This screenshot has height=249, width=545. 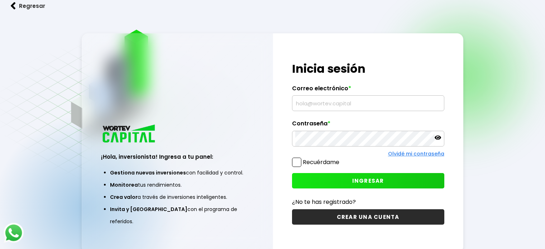 I want to click on h1: Inicia sesión, so click(x=368, y=69).